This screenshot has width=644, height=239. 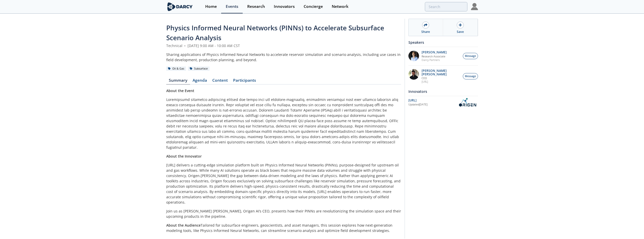 I want to click on strong: About the Audience, so click(x=184, y=225).